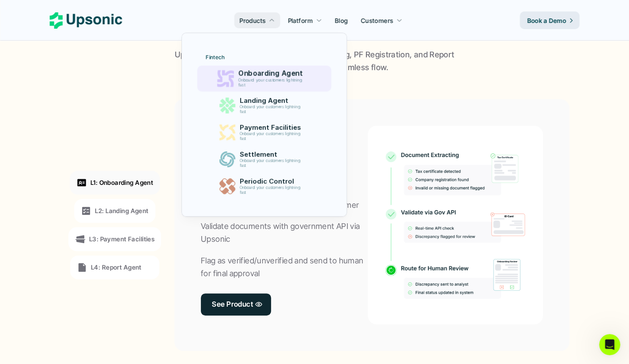 The image size is (629, 364). I want to click on a: Book a Demo, so click(550, 20).